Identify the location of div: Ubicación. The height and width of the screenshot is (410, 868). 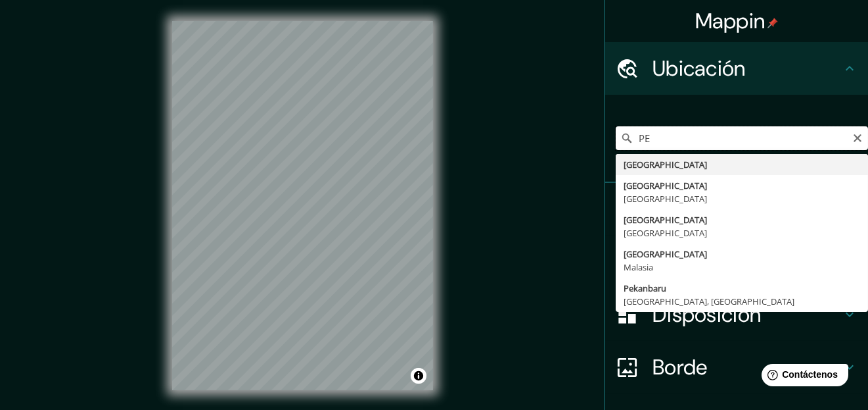
(737, 68).